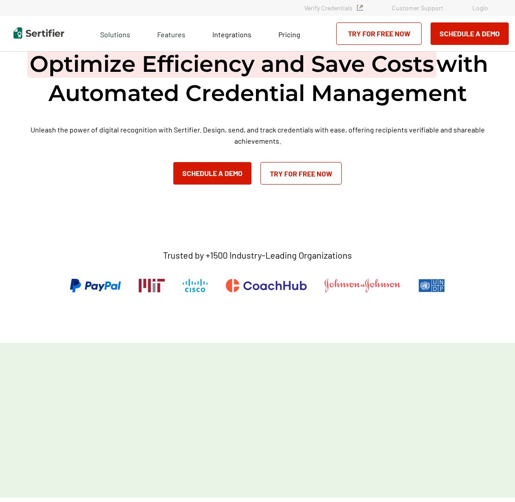 This screenshot has height=502, width=515. Describe the element at coordinates (257, 135) in the screenshot. I see `p: Unleash the power of digital recognition with Sertifier. Design, send, and track credentials with...` at that location.